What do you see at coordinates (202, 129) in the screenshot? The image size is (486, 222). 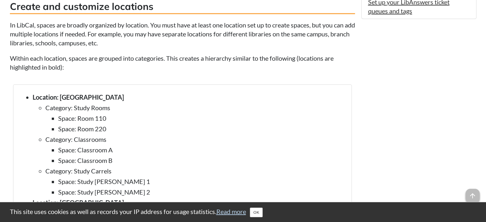 I see `li: Space: Room 220` at bounding box center [202, 129].